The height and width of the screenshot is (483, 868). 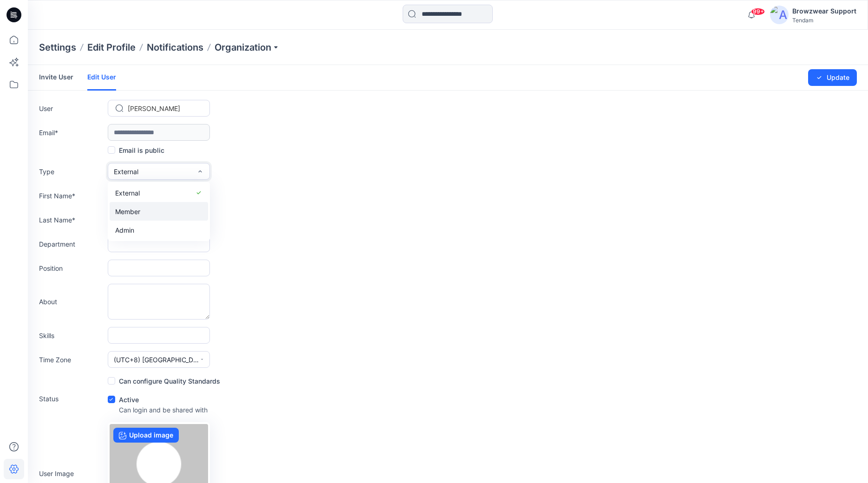 I want to click on label: Upload image, so click(x=145, y=435).